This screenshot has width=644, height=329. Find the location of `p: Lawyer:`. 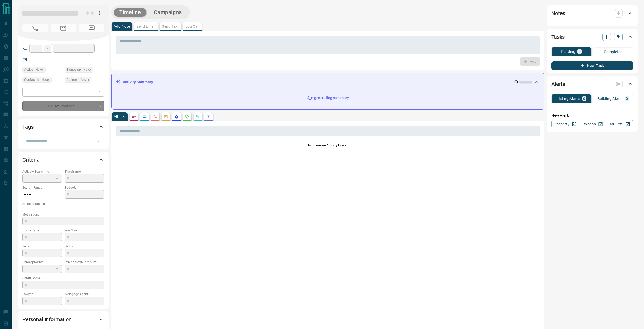

p: Lawyer: is located at coordinates (42, 294).